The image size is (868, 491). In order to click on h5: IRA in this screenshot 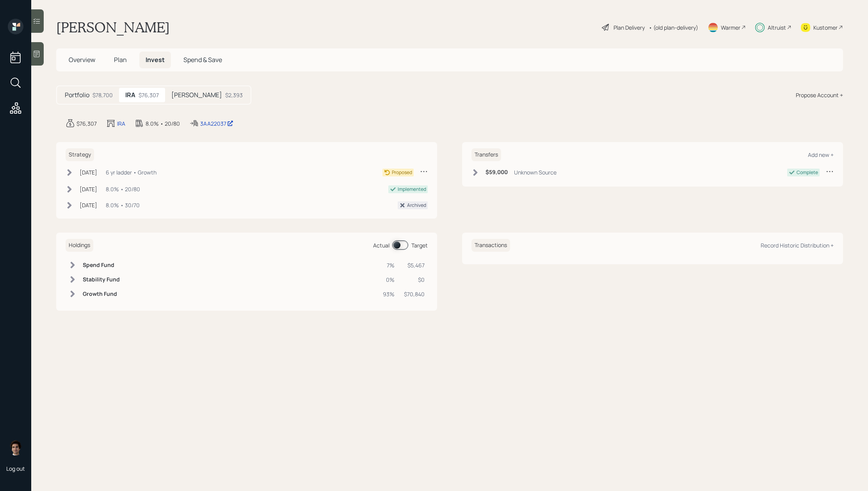, I will do `click(131, 95)`.